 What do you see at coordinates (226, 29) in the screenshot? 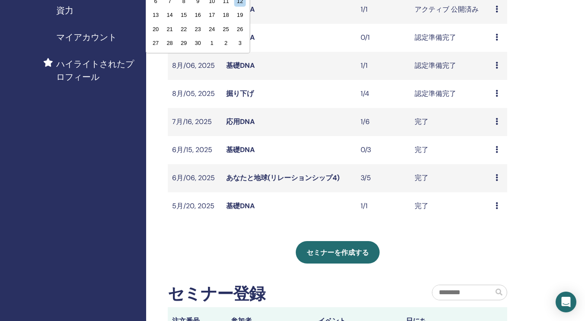
I see `div: Choose 2025年4月25日金曜日` at bounding box center [226, 29].